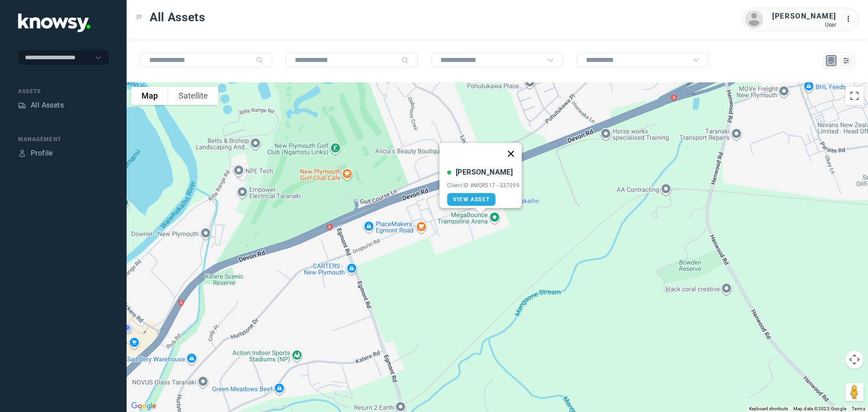  Describe the element at coordinates (846, 60) in the screenshot. I see `div: List` at that location.